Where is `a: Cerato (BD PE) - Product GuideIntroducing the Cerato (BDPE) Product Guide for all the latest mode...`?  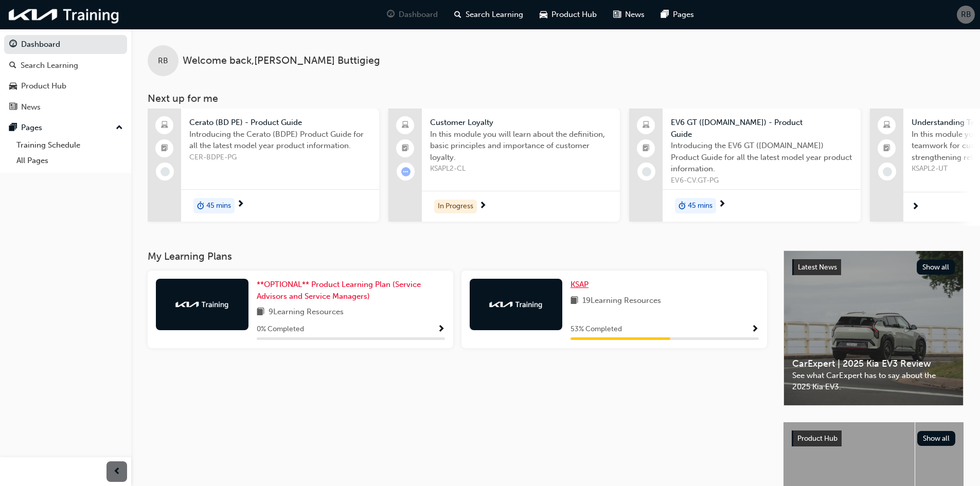 a: Cerato (BD PE) - Product GuideIntroducing the Cerato (BDPE) Product Guide for all the latest mode... is located at coordinates (264, 165).